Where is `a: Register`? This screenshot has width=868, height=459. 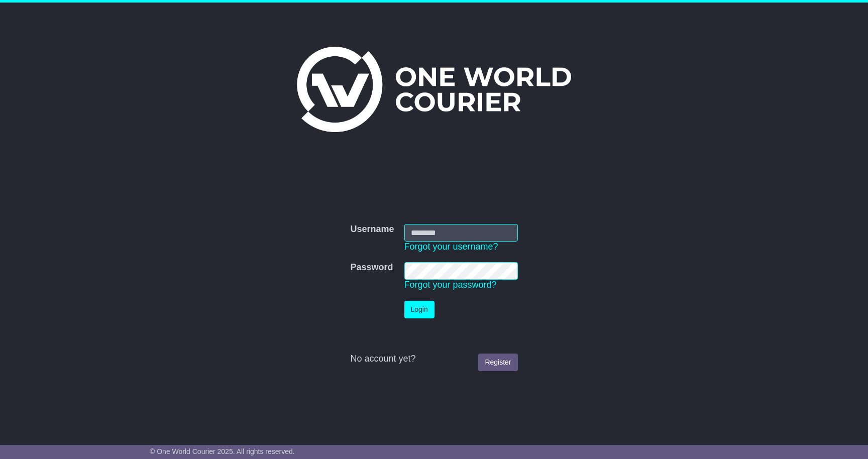 a: Register is located at coordinates (498, 362).